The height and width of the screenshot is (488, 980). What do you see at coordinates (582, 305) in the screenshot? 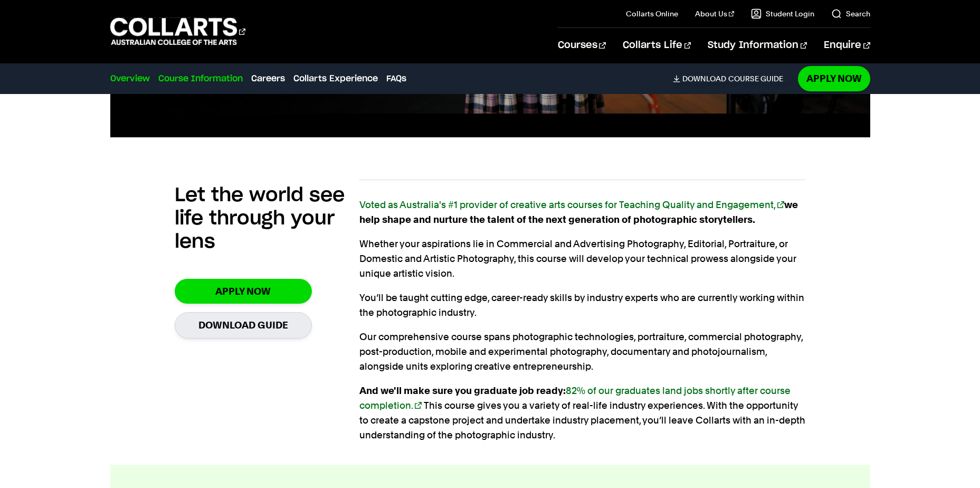
I see `p: You’ll be taught cutting edge, career-ready skills by industry experts who are currently working ...` at bounding box center [582, 305].